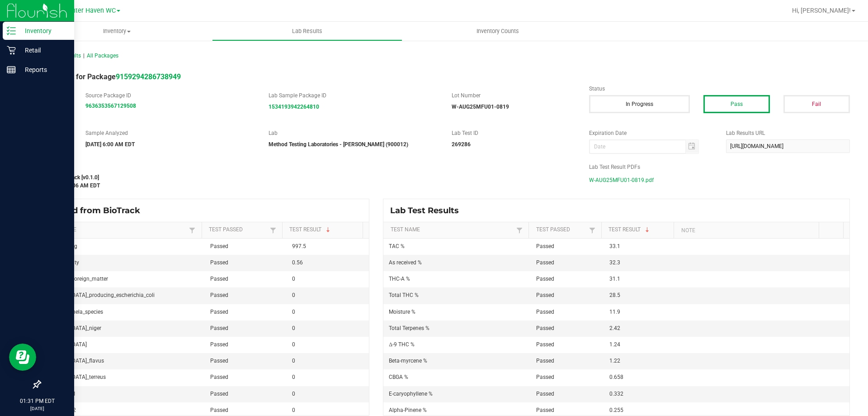  Describe the element at coordinates (621, 180) in the screenshot. I see `span: W-AUG25MFU01-0819.pdf` at that location.